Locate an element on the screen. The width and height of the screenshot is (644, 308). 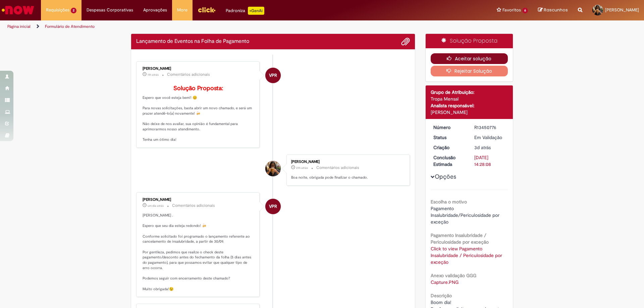
div: Tropa Mensal is located at coordinates (469, 99).